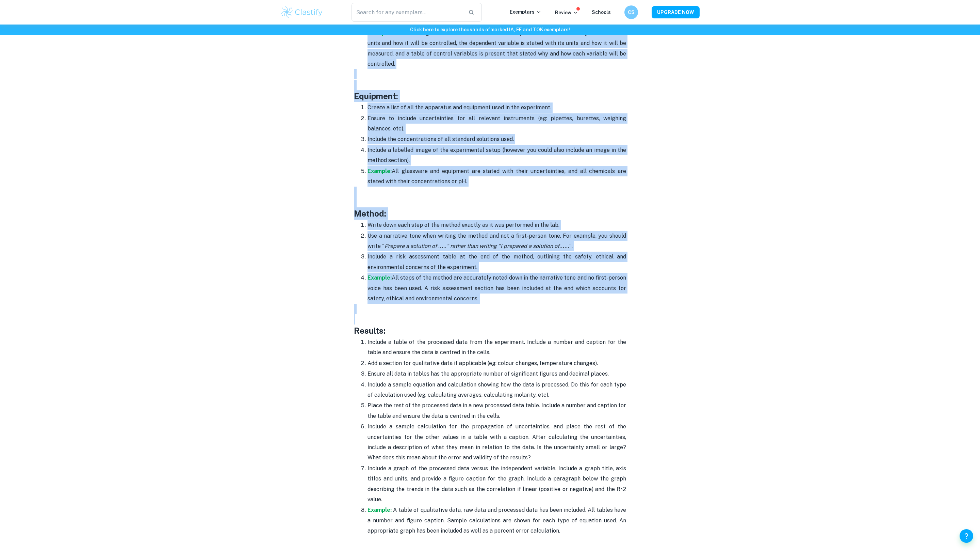 The width and height of the screenshot is (980, 553). I want to click on p: Include a sample equation and calculation showing how the data is processed. Do this for each typ..., so click(497, 389).